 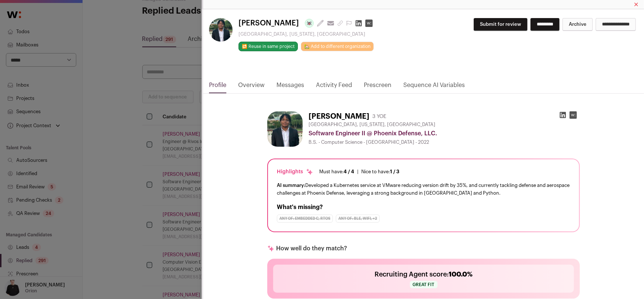 What do you see at coordinates (578, 24) in the screenshot?
I see `button: Archive` at bounding box center [578, 24].